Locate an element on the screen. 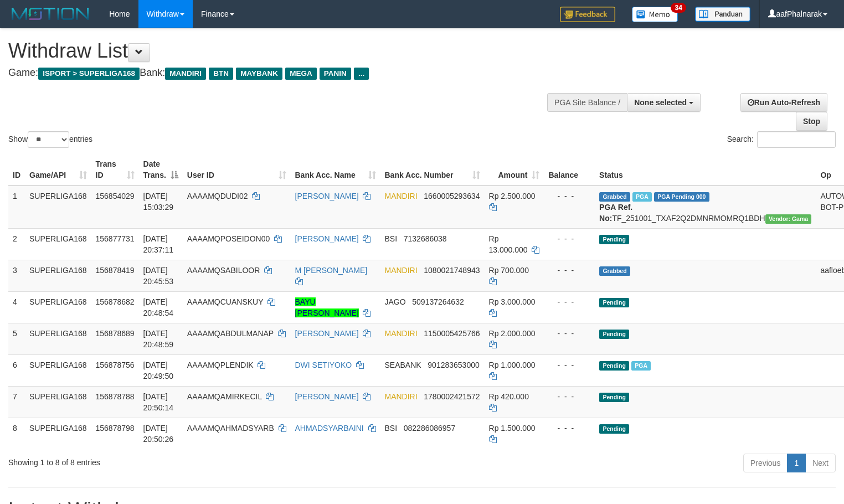 The width and height of the screenshot is (844, 504). span: MEGA is located at coordinates (301, 74).